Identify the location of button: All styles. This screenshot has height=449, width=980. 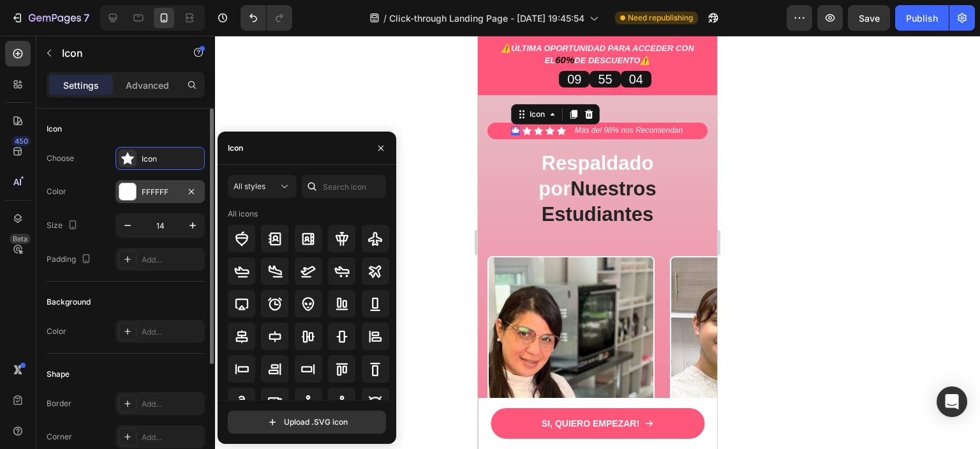
(262, 186).